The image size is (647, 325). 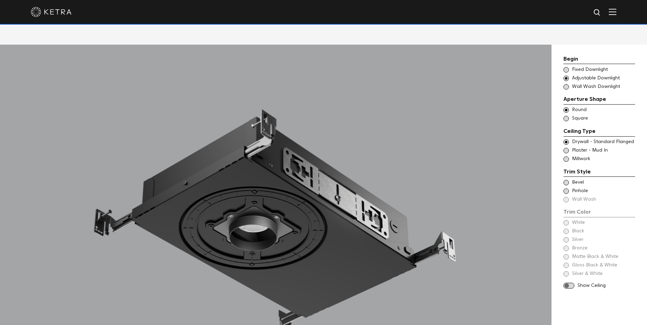 What do you see at coordinates (612, 12) in the screenshot?
I see `img: Hamburger%20Nav.svg` at bounding box center [612, 12].